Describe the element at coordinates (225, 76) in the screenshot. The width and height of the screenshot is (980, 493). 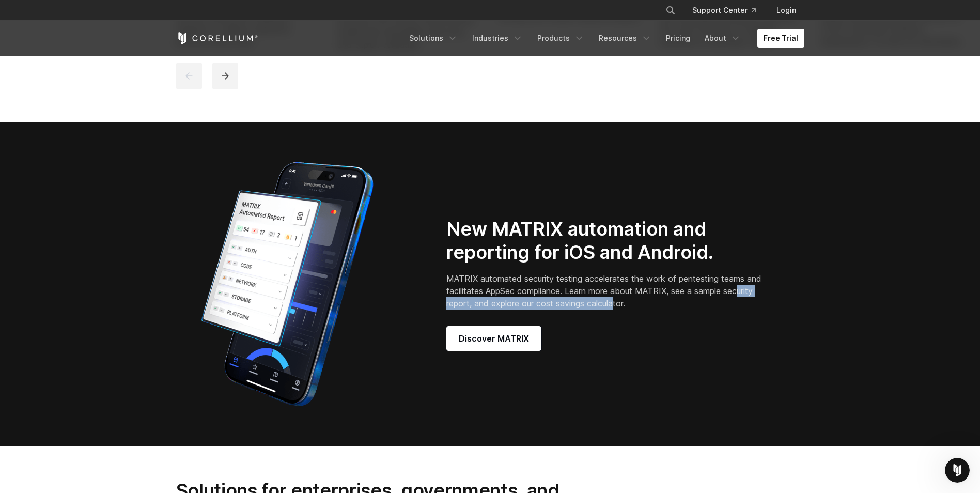
I see `button: next` at that location.